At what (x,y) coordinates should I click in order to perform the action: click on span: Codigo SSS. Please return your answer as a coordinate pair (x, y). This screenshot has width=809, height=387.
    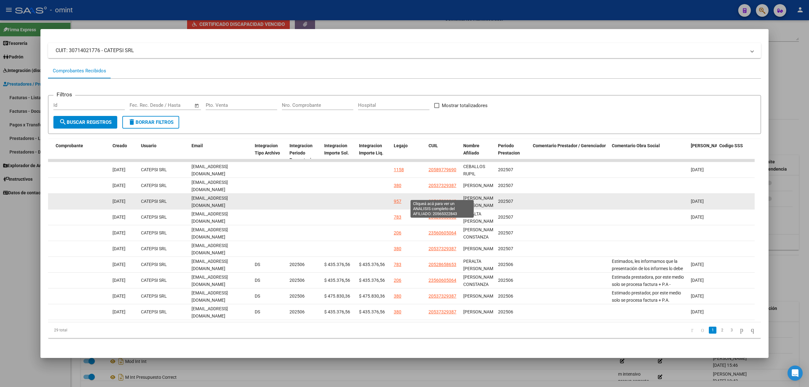
    Looking at the image, I should click on (731, 146).